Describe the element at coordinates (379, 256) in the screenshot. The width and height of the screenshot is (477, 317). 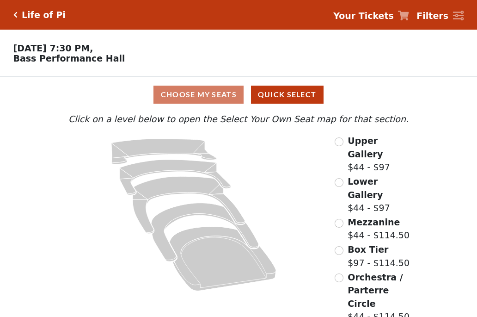
I see `label: $97 - $114.50` at that location.